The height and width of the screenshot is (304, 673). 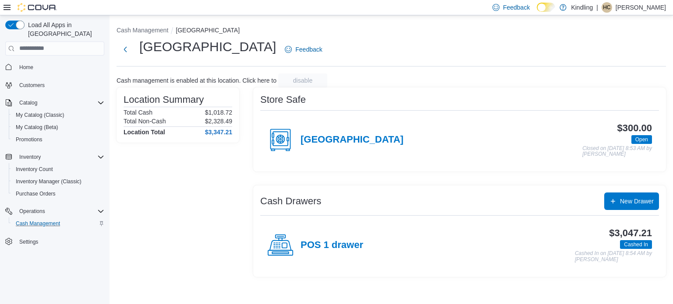 What do you see at coordinates (125, 49) in the screenshot?
I see `button: Next` at bounding box center [125, 49].